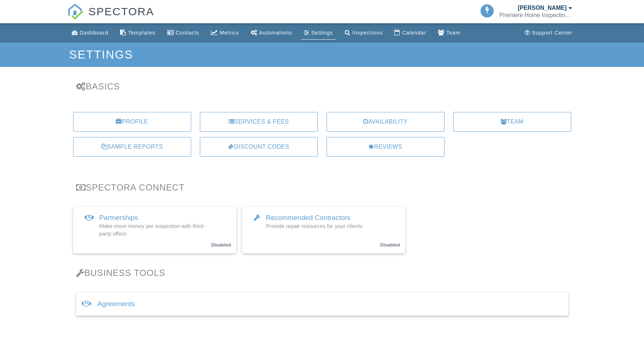  Describe the element at coordinates (272, 33) in the screenshot. I see `a: Automations (Basic)` at that location.